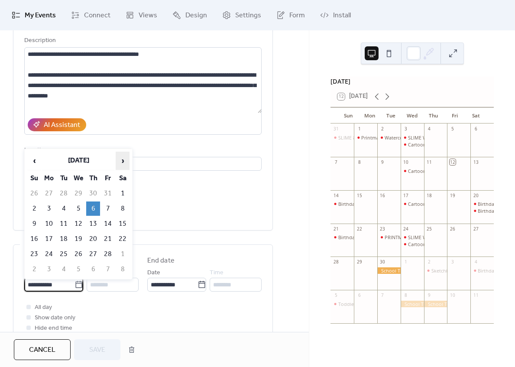  What do you see at coordinates (455, 116) in the screenshot?
I see `div: Fri` at bounding box center [455, 116].